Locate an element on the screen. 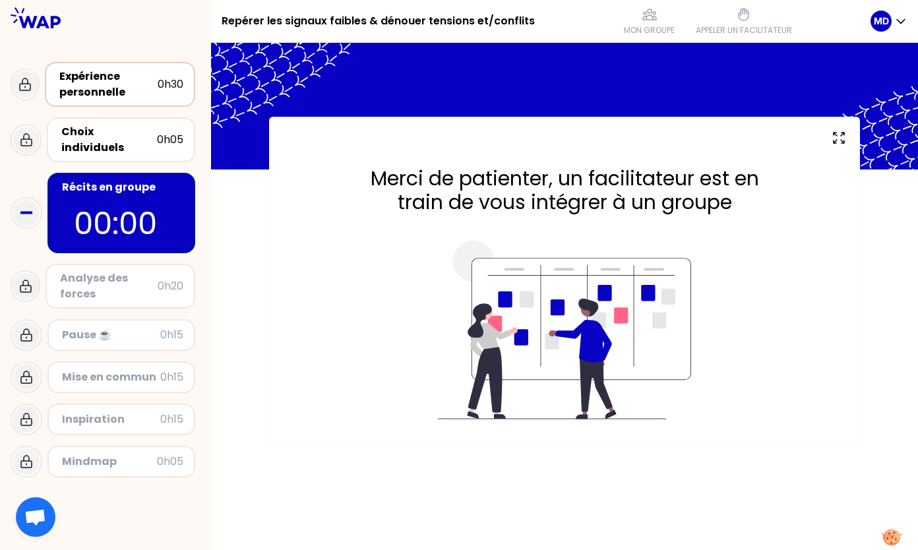 Image resolution: width=918 pixels, height=550 pixels. h2: Merci de patienter, un facilitateur est en train de vous intégrer à un groupe is located at coordinates (564, 191).